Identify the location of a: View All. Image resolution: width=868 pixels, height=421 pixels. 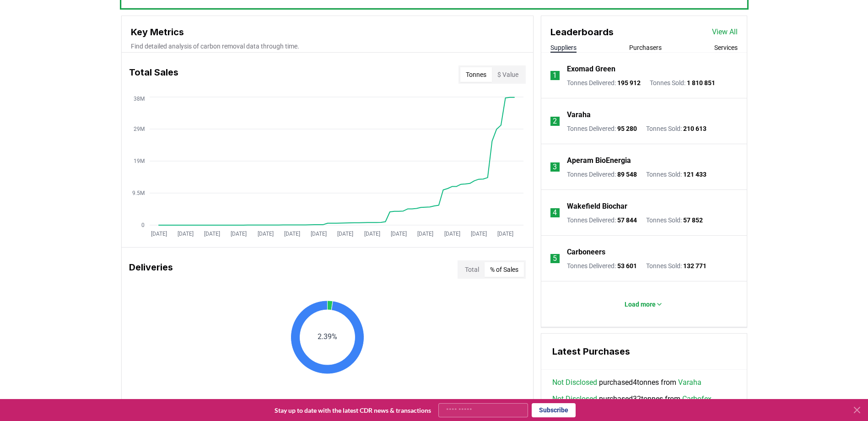
(725, 32).